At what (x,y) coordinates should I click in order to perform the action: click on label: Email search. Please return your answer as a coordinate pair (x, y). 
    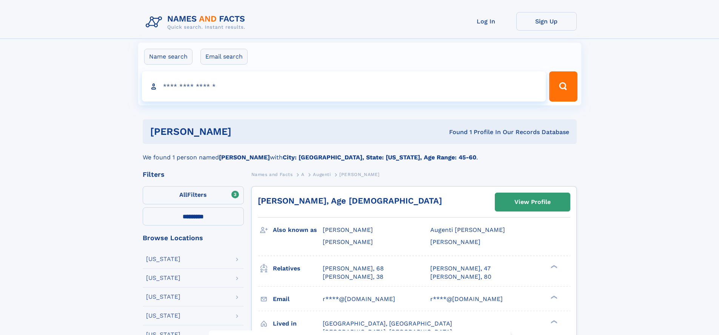
    Looking at the image, I should click on (224, 57).